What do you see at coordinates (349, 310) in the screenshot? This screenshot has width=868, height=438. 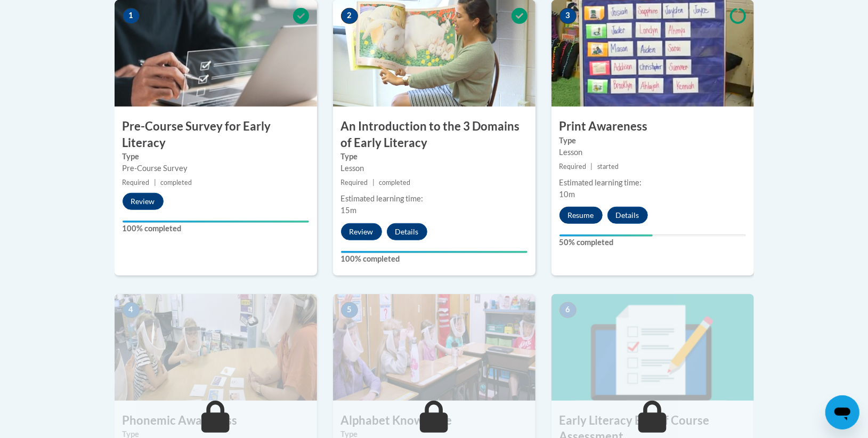 I see `span: 5` at bounding box center [349, 310].